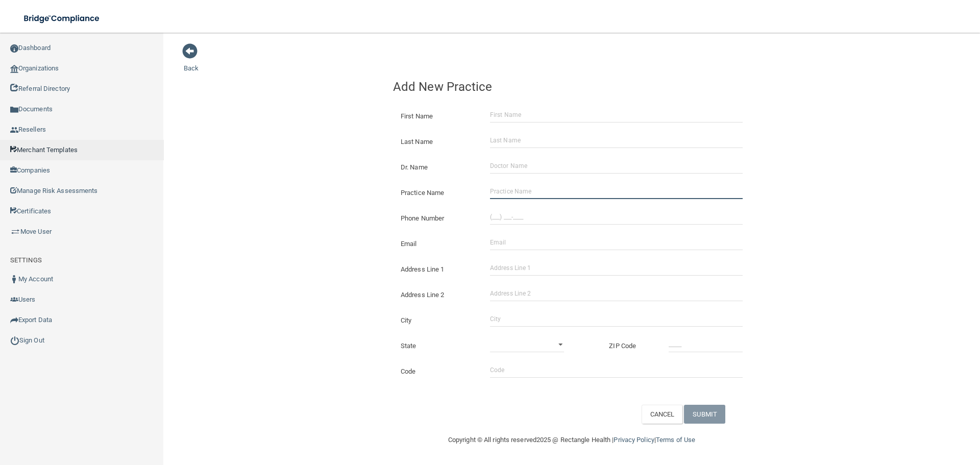  What do you see at coordinates (14, 320) in the screenshot?
I see `img: icon-export.b9366987.png` at bounding box center [14, 320].